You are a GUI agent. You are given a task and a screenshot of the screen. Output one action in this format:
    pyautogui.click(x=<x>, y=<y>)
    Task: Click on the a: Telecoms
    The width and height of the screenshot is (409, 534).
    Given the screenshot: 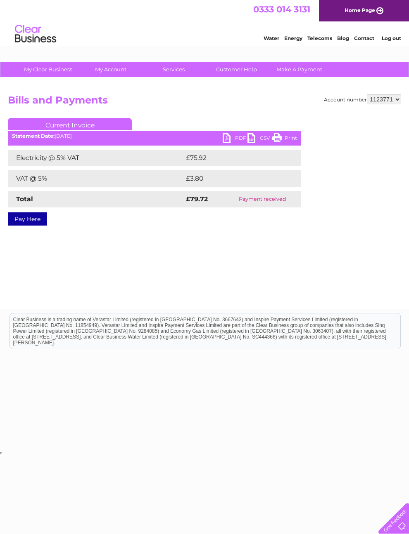 What is the action you would take?
    pyautogui.click(x=319, y=38)
    